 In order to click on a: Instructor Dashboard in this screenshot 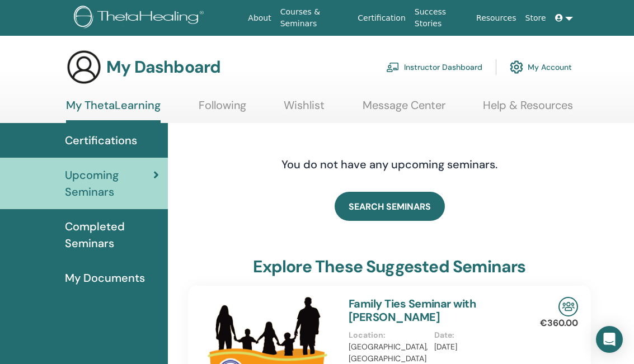, I will do `click(434, 67)`.